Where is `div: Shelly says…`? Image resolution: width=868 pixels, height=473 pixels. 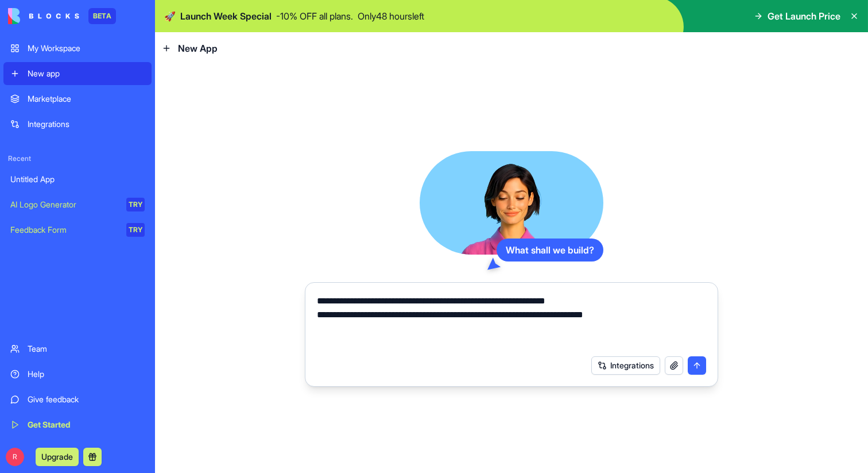 div: Shelly says… is located at coordinates (114, 105).